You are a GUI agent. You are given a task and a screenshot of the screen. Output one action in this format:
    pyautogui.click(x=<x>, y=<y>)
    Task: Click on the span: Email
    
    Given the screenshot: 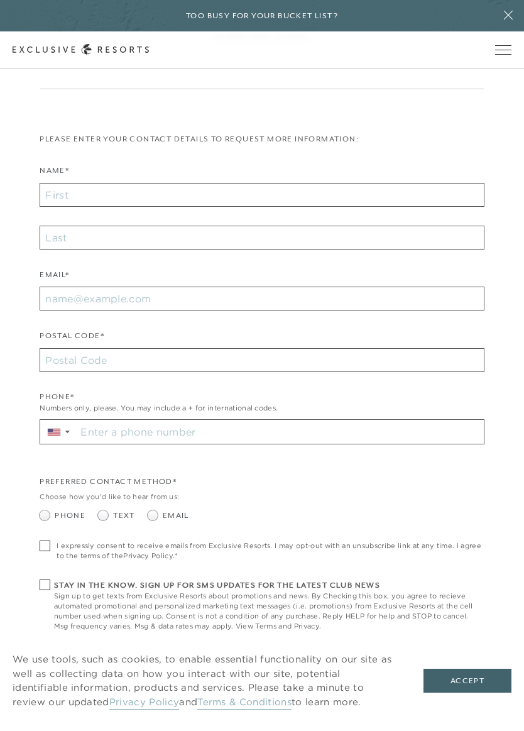 What is the action you would take?
    pyautogui.click(x=176, y=515)
    